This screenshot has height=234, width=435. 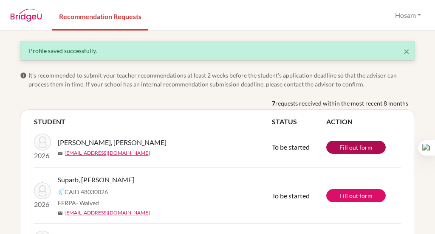 I want to click on span: info, so click(x=23, y=76).